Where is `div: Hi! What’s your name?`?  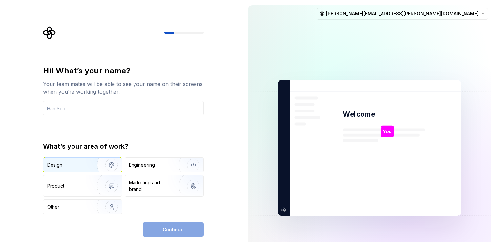
div: Hi! What’s your name? is located at coordinates (123, 71).